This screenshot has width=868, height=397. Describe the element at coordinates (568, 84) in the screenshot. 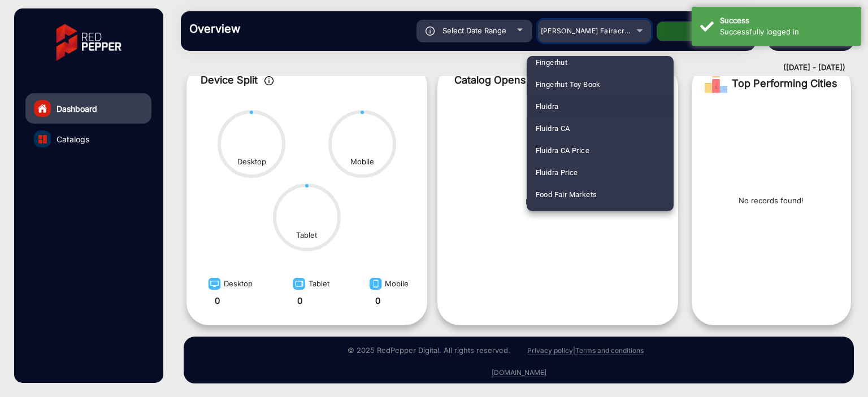

I see `span: Fingerhut Toy Book` at that location.